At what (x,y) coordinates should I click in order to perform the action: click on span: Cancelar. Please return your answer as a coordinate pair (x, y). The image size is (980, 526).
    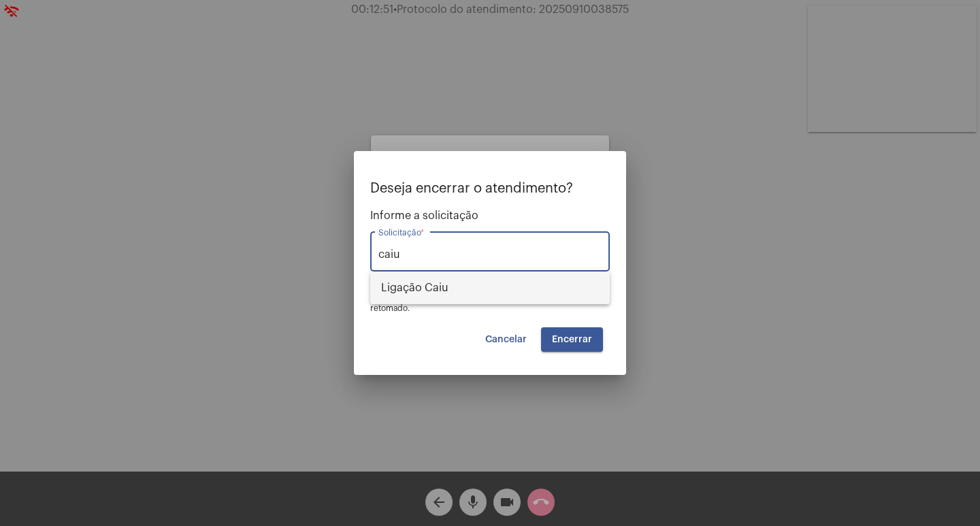
    Looking at the image, I should click on (506, 339).